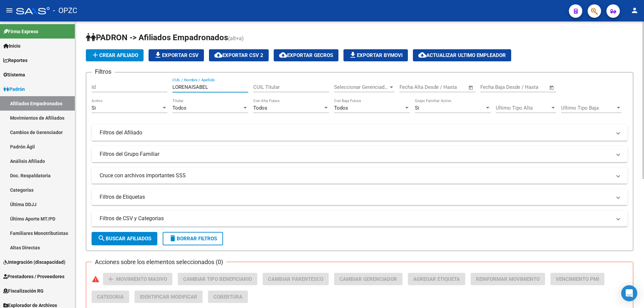 The height and width of the screenshot is (308, 644). I want to click on mat-expansion-panel-header: Filtros del Afiliado, so click(360, 133).